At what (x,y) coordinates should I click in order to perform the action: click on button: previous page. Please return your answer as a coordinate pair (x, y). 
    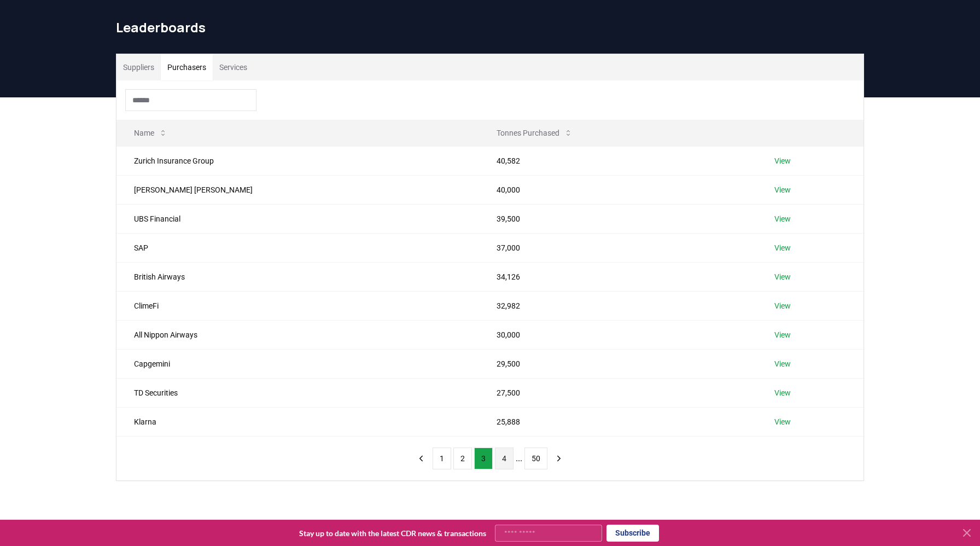
    Looking at the image, I should click on (421, 458).